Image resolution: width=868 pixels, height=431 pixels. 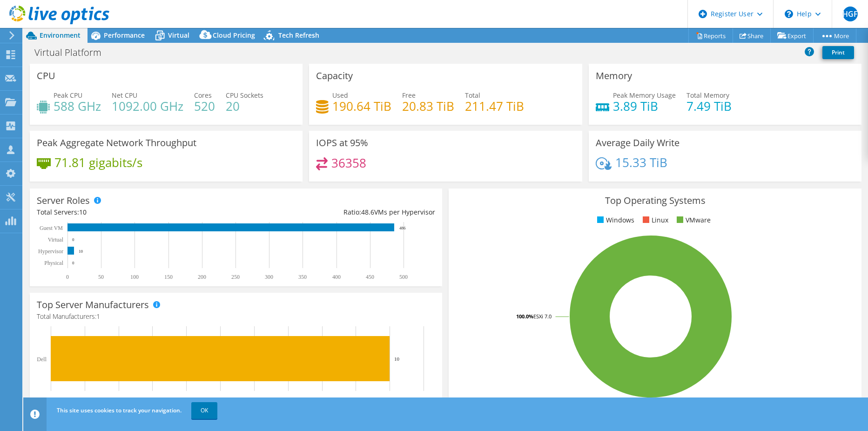 What do you see at coordinates (235, 277) in the screenshot?
I see `text: 250` at bounding box center [235, 277].